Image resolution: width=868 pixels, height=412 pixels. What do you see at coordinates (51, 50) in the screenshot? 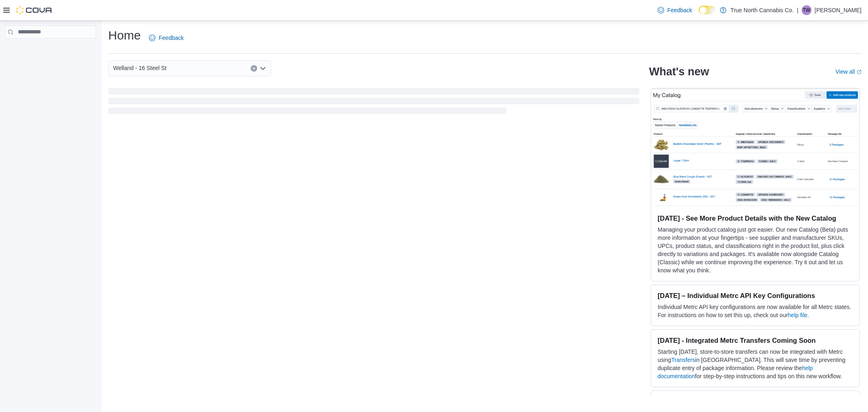
I see `nav: Complex example` at bounding box center [51, 50].